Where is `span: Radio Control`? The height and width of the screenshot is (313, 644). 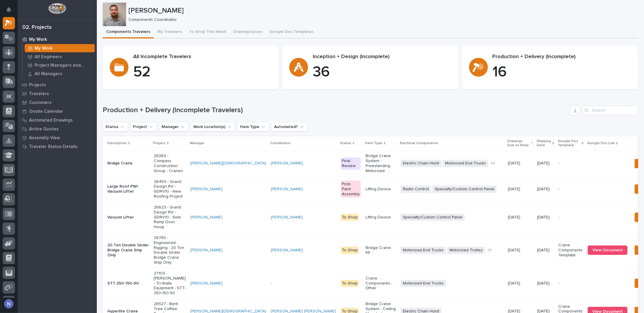
span: Radio Control is located at coordinates (415, 189).